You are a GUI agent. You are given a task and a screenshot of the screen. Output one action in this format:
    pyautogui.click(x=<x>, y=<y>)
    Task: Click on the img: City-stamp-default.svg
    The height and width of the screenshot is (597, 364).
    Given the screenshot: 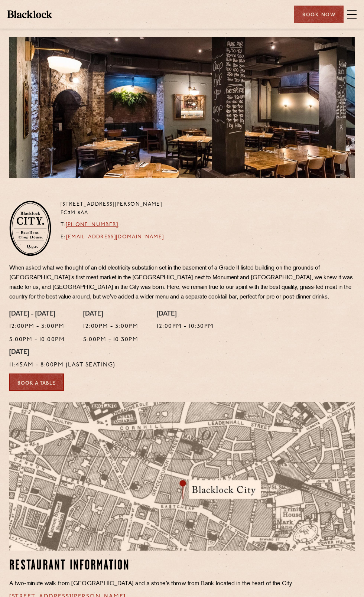 What is the action you would take?
    pyautogui.click(x=30, y=228)
    